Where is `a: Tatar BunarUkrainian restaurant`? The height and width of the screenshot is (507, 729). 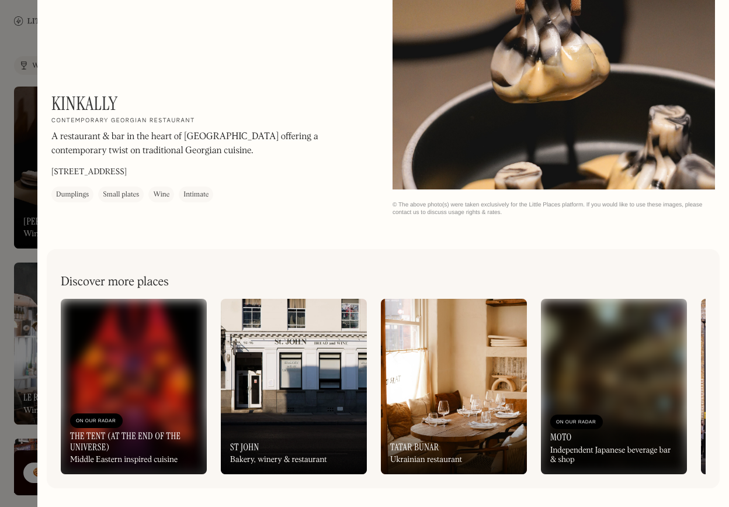 a: Tatar BunarUkrainian restaurant is located at coordinates (454, 386).